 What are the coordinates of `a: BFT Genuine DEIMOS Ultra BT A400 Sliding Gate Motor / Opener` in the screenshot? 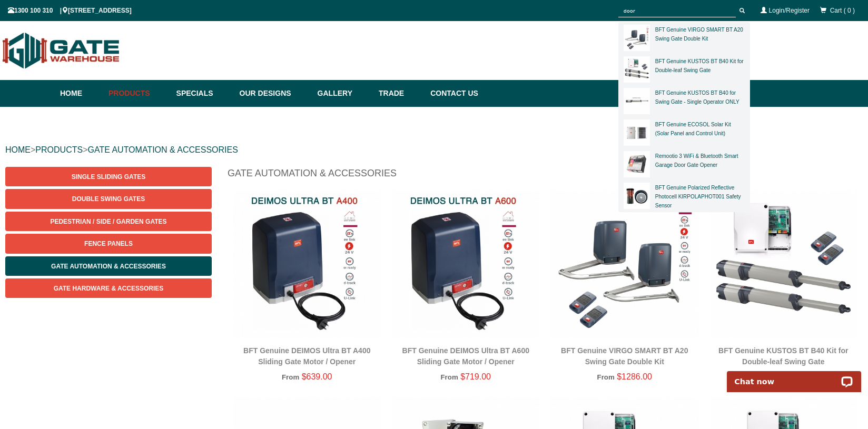 It's located at (307, 356).